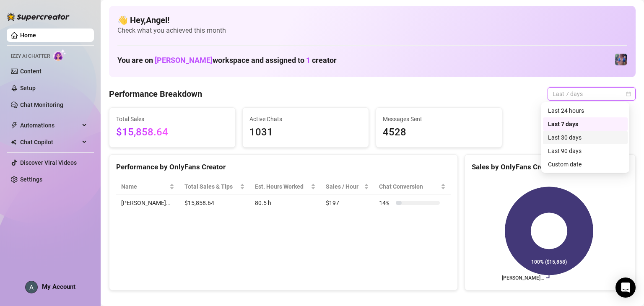  Describe the element at coordinates (592, 94) in the screenshot. I see `span: Last 7 days` at that location.